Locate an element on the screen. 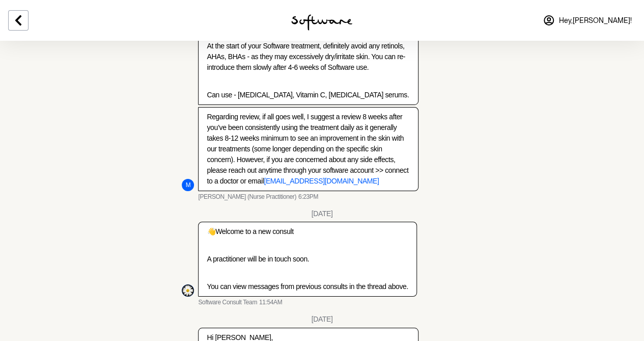 This screenshot has height=341, width=644. div: M is located at coordinates (188, 185).